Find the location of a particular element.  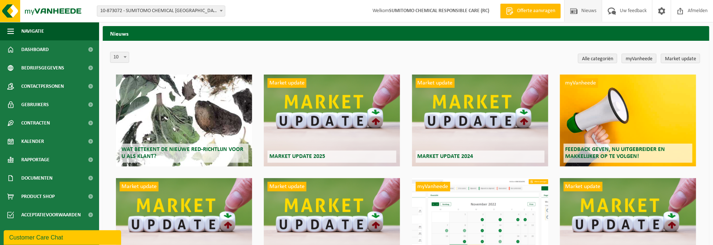

span: Wat betekent de nieuwe RED-richtlijn voor u als klant? is located at coordinates (182, 153).